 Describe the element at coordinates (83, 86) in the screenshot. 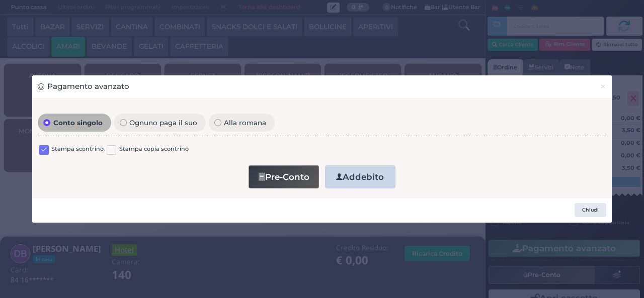

I see `h3: Pagamento avanzato` at that location.